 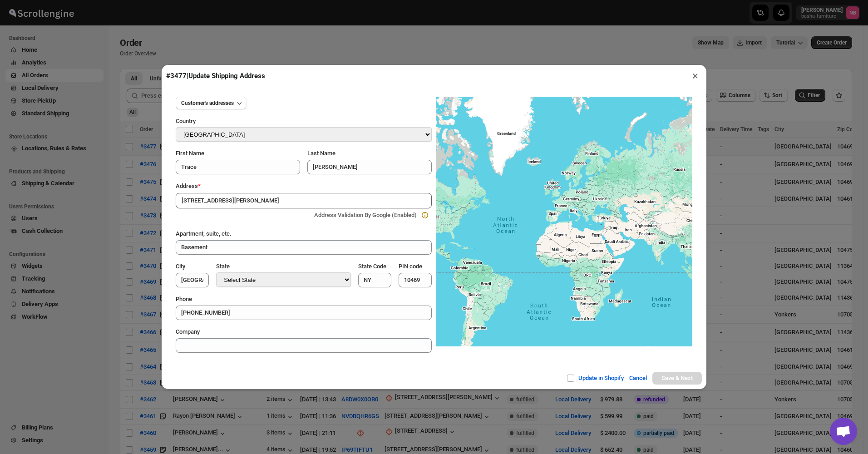 What do you see at coordinates (283, 267) in the screenshot?
I see `div: State` at bounding box center [283, 267].